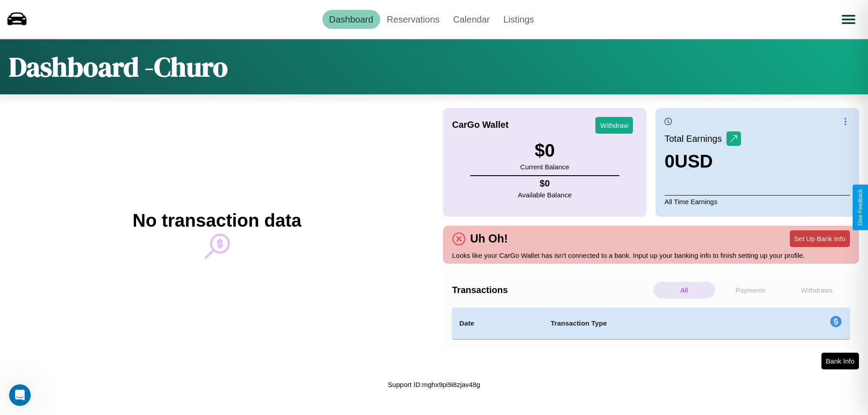 The width and height of the screenshot is (868, 415). I want to click on h4: $ 0, so click(545, 183).